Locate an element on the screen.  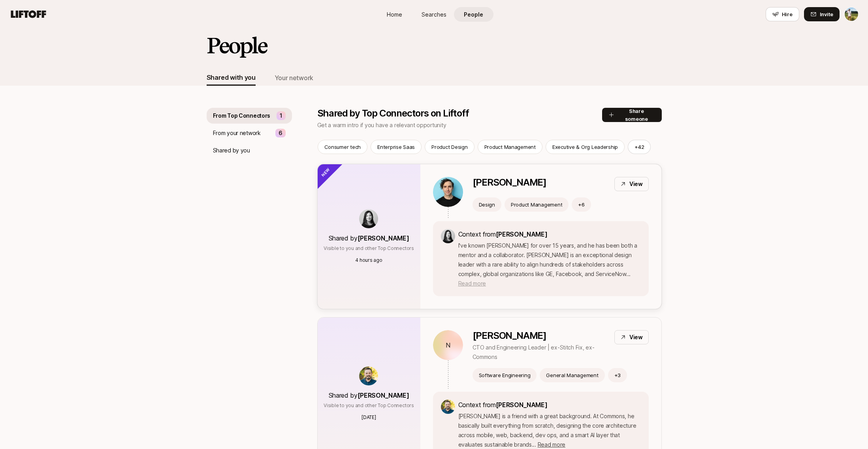
p: Consumer tech is located at coordinates (343, 147).